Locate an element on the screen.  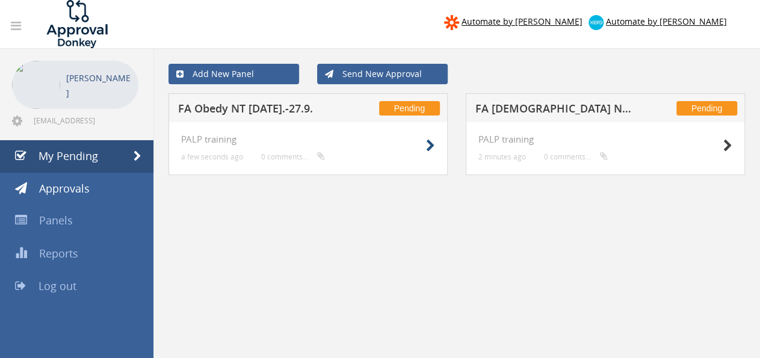
span: Panels is located at coordinates (56, 220).